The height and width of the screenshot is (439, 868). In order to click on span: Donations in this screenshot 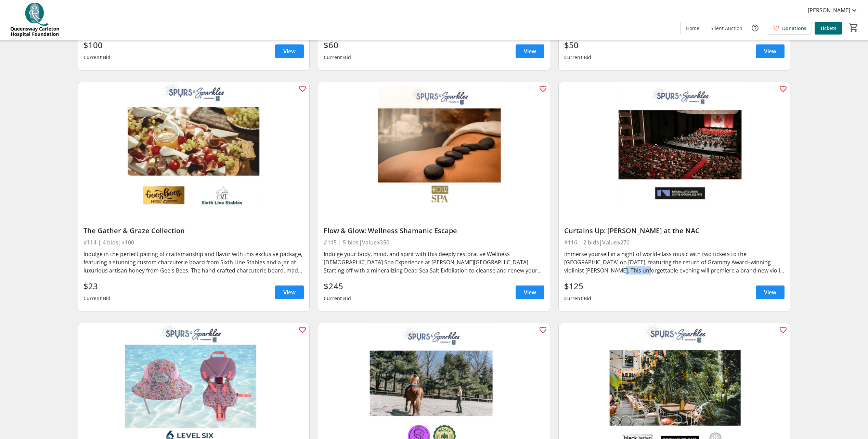, I will do `click(794, 28)`.